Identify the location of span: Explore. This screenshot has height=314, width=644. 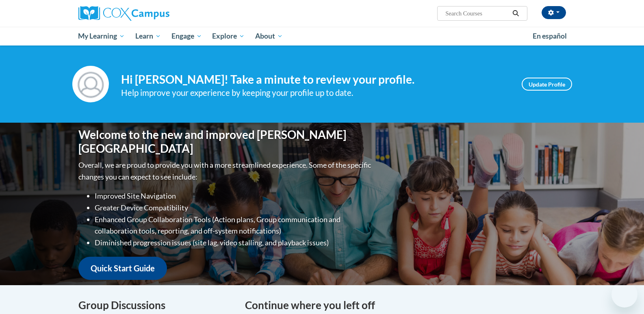
(229, 36).